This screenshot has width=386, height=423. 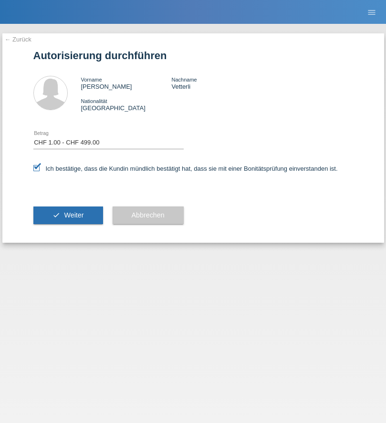 What do you see at coordinates (186, 168) in the screenshot?
I see `label: Ich bestätige, dass die Kundin mündlich bestätigt hat, dass sie mit einer Bonitätsprüfung einvers...` at bounding box center [186, 168].